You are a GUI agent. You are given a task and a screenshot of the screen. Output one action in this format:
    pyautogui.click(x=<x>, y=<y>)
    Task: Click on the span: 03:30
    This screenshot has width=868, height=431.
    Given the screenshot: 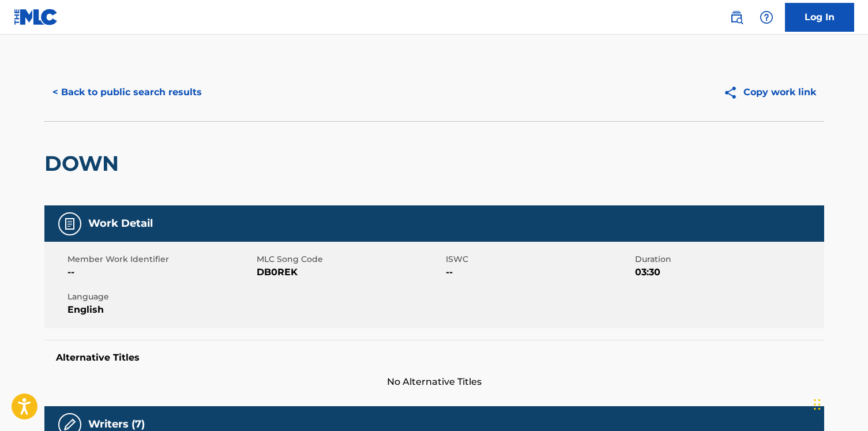 What is the action you would take?
    pyautogui.click(x=728, y=272)
    